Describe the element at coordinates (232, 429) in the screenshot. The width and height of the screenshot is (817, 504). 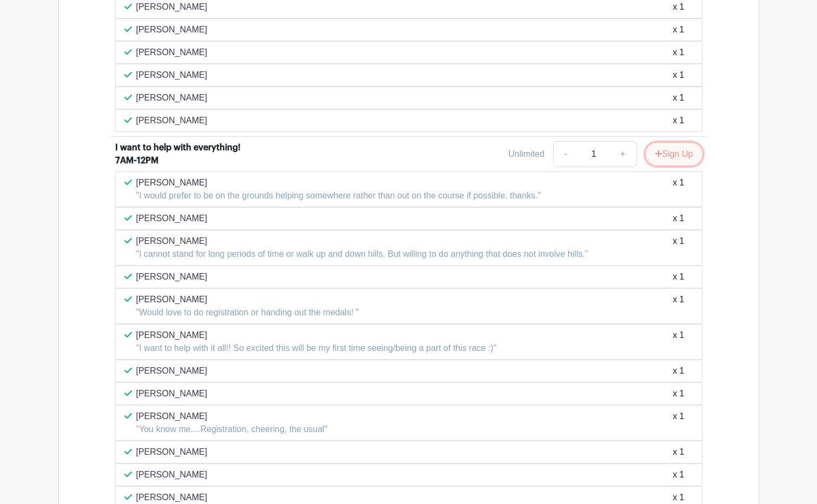
I see `p: "You know me....Registration, cheering, the usual"` at that location.